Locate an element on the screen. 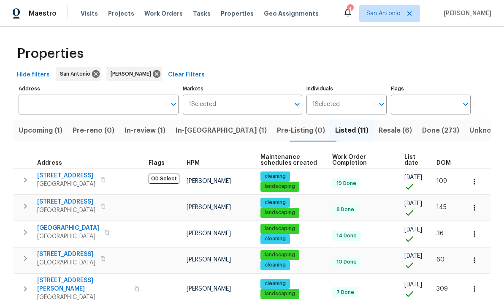 This screenshot has height=302, width=504. label: Address is located at coordinates (98, 89).